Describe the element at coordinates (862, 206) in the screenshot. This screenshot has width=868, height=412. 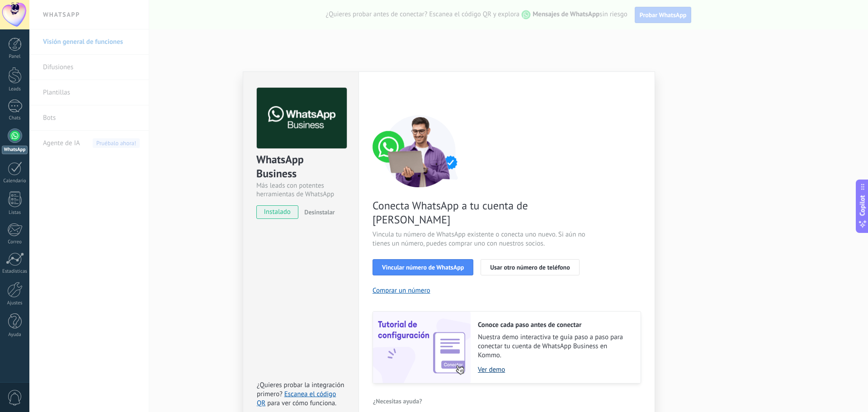
I see `span: Copilot` at that location.